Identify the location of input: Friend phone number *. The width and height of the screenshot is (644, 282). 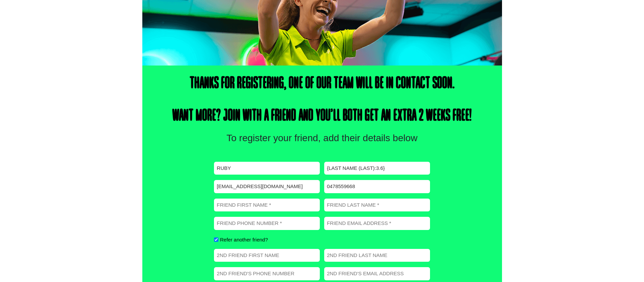
(267, 224).